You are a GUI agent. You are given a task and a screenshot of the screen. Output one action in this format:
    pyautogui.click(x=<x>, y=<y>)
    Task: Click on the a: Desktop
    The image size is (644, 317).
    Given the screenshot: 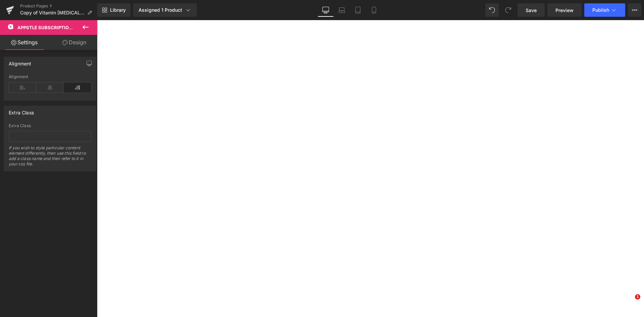 What is the action you would take?
    pyautogui.click(x=326, y=10)
    